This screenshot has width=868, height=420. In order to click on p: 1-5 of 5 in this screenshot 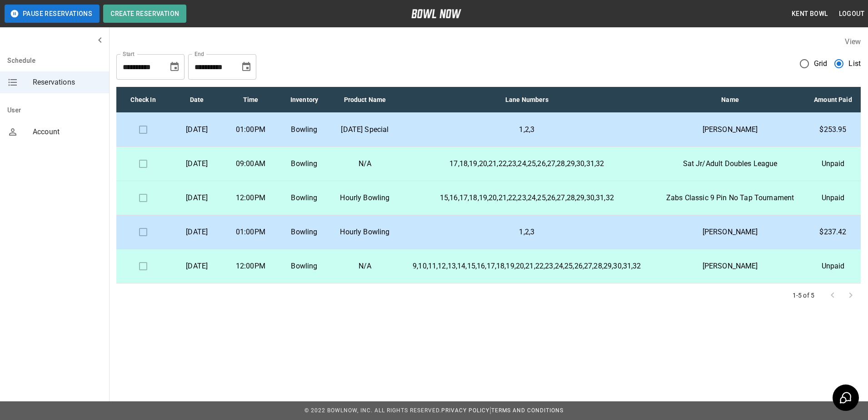, I will do `click(803, 295)`.